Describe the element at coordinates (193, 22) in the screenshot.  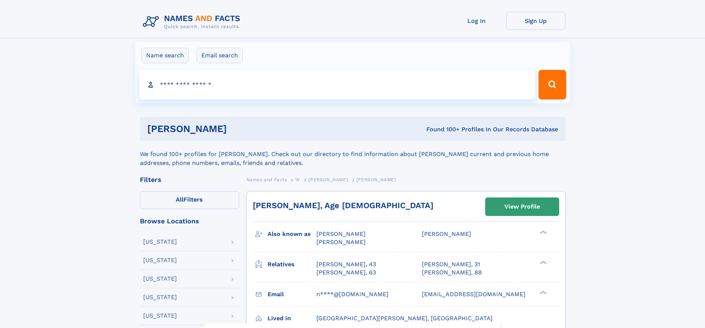
I see `img: Logo Names and Facts` at that location.